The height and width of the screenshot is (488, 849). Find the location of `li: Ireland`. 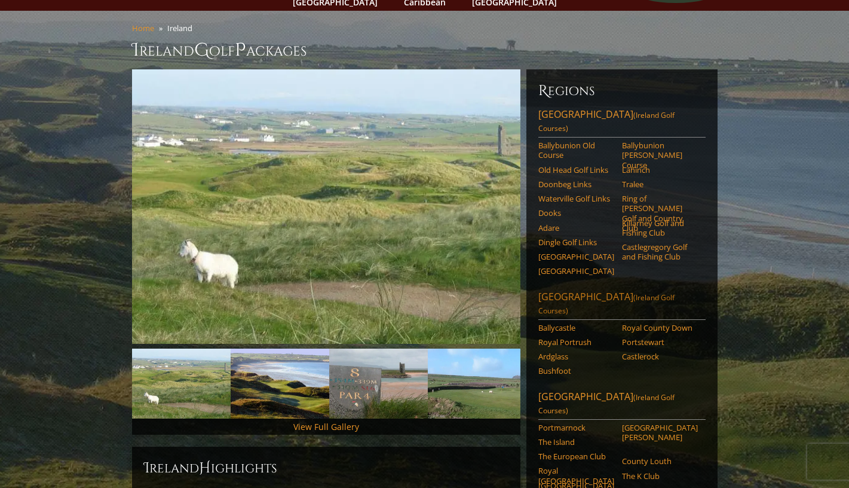

li: Ireland is located at coordinates (182, 28).